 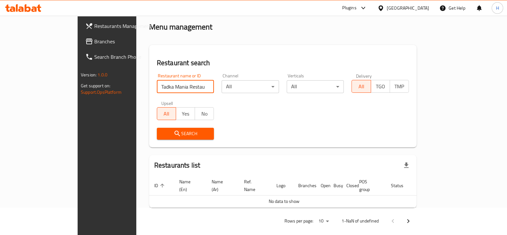 What do you see at coordinates (401, 185) in the screenshot?
I see `span: Status` at bounding box center [401, 185].